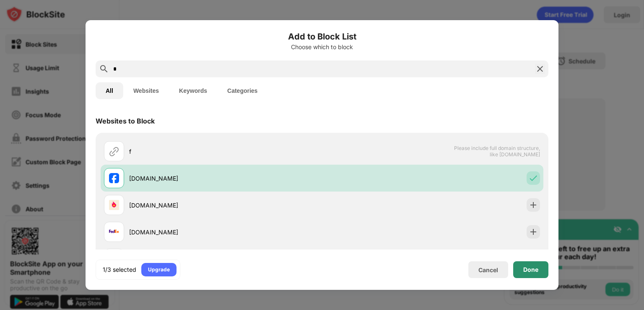 The width and height of the screenshot is (644, 310). I want to click on div: Cancel, so click(488, 270).